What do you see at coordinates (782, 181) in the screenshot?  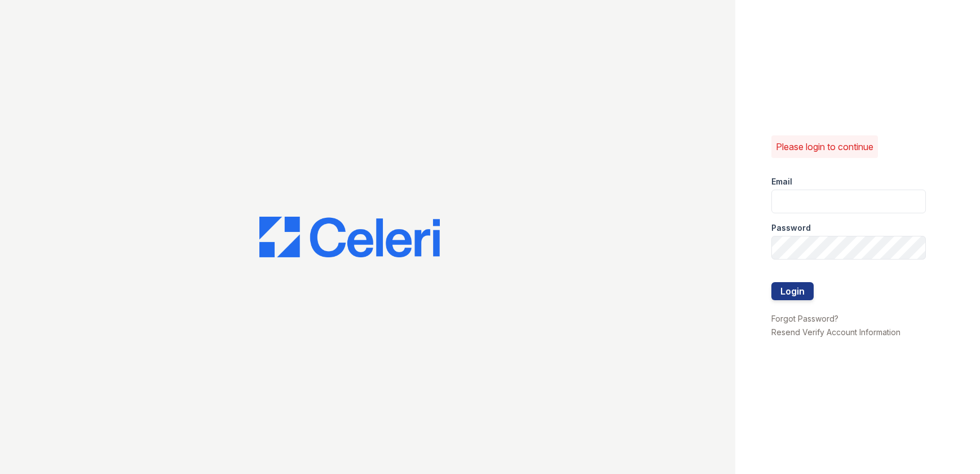 I see `label: Email` at bounding box center [782, 181].